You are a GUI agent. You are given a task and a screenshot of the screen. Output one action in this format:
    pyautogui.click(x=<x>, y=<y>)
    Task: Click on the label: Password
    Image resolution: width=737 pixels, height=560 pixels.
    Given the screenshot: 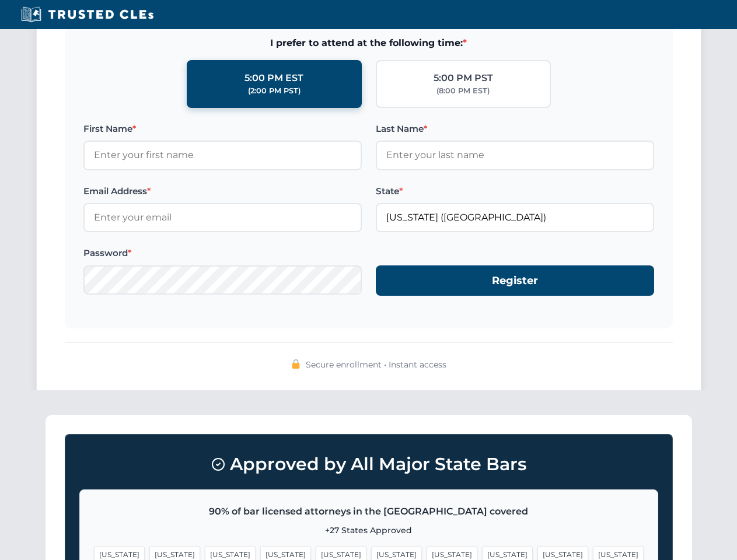 What is the action you would take?
    pyautogui.click(x=222, y=253)
    